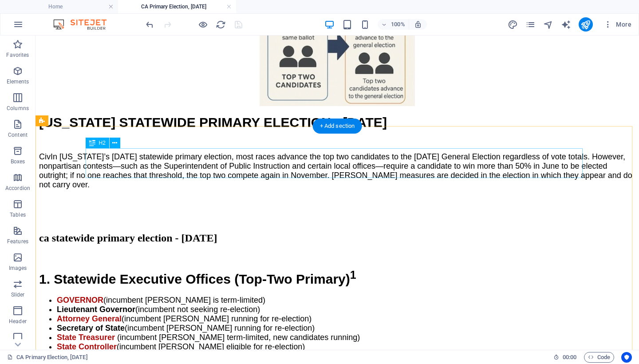 The height and width of the screenshot is (364, 639). I want to click on h6: Session time, so click(565, 357).